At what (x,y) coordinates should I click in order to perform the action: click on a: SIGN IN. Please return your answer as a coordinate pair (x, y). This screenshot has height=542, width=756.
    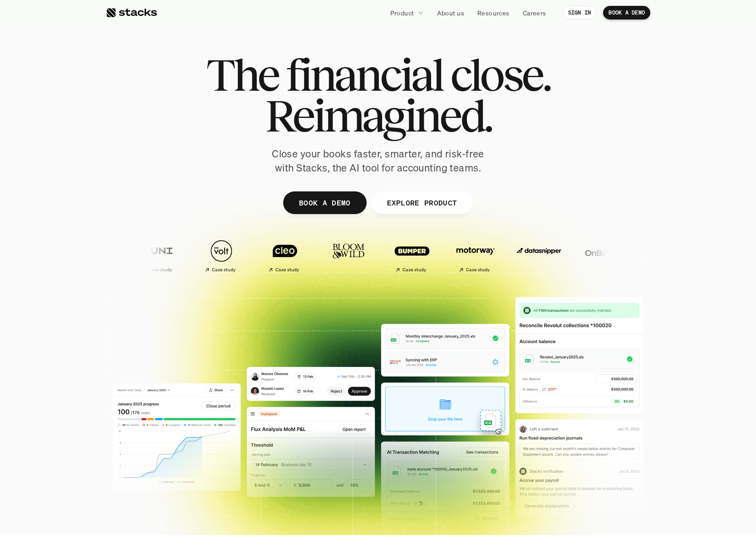
    Looking at the image, I should click on (580, 13).